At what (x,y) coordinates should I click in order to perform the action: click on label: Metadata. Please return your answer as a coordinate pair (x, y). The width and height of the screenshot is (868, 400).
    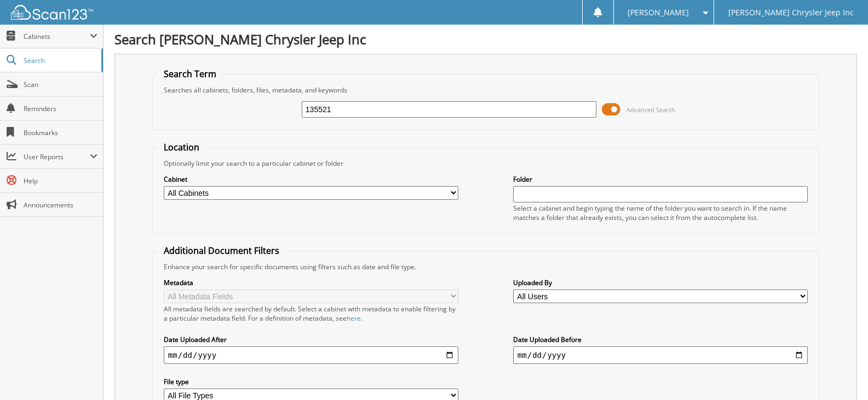
    Looking at the image, I should click on (311, 282).